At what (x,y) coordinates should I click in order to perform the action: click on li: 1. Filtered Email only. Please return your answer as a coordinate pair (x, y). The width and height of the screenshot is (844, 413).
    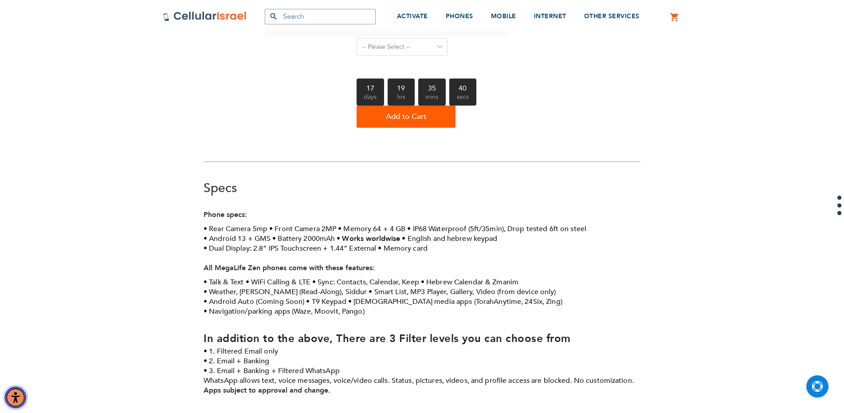
    Looking at the image, I should click on (422, 351).